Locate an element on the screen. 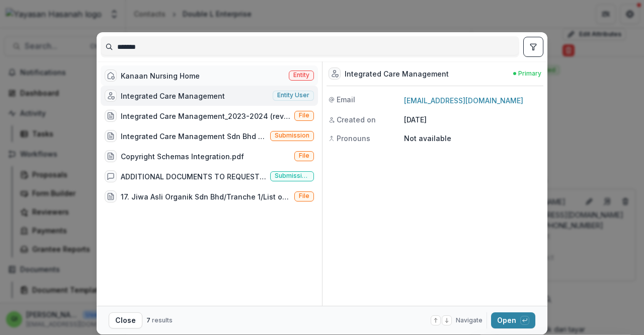 The width and height of the screenshot is (644, 335). button: toggle filters is located at coordinates (533, 47).